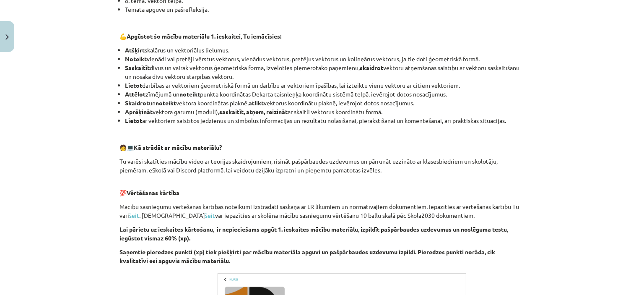  What do you see at coordinates (324, 58) in the screenshot?
I see `li: vienādi vai pretēji vērstus vektorus, vienādus vektorus, pretējus vektorus un kolineārus vektorus...` at bounding box center [324, 58].